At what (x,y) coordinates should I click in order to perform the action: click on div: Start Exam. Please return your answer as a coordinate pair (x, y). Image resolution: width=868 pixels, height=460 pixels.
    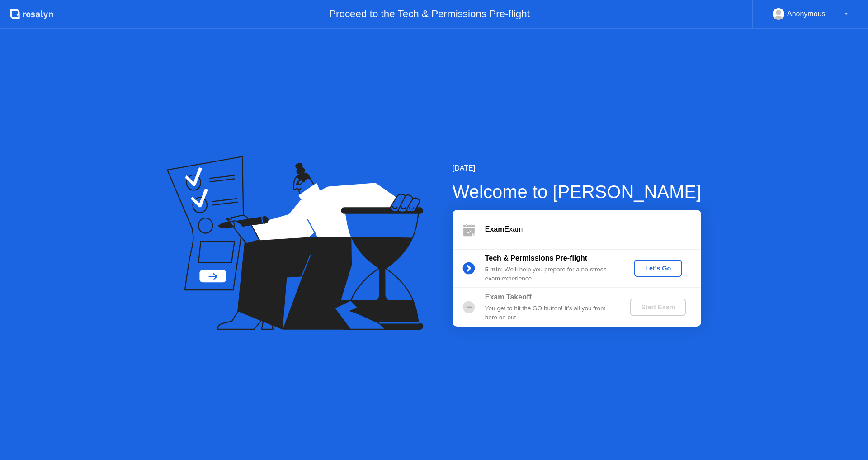
    Looking at the image, I should click on (658, 308).